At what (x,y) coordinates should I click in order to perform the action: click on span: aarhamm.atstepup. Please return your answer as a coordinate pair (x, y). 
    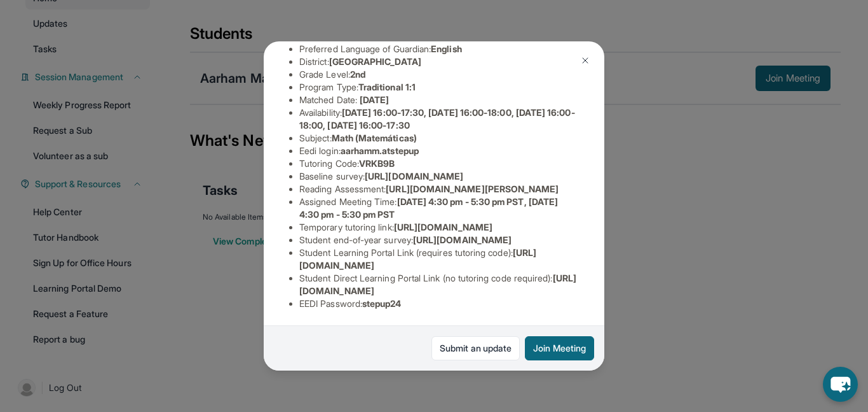
    Looking at the image, I should click on (379, 150).